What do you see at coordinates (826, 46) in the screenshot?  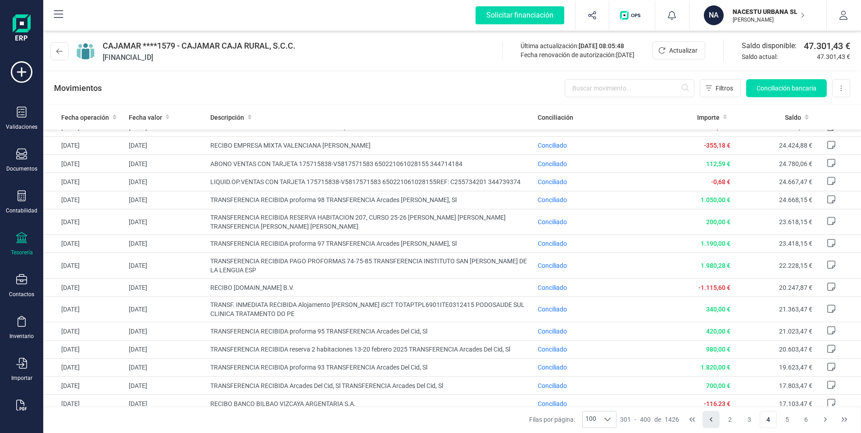 I see `span: 47.301,43 €` at bounding box center [826, 46].